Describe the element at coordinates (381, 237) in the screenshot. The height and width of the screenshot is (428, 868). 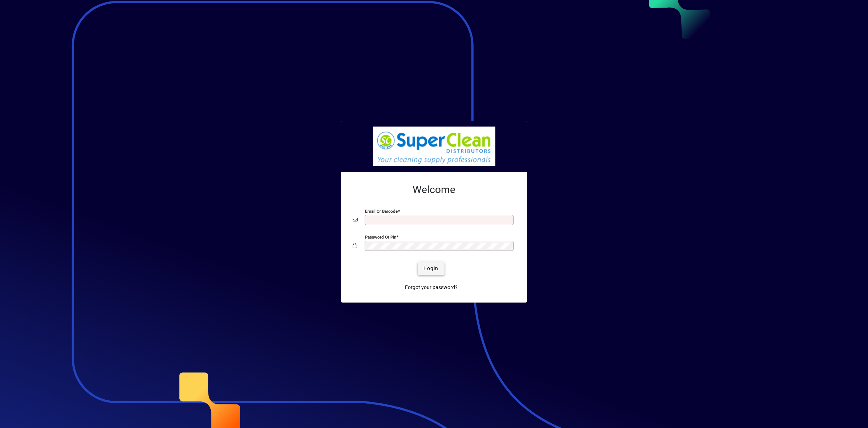
I see `mat-label: Password or Pin` at that location.